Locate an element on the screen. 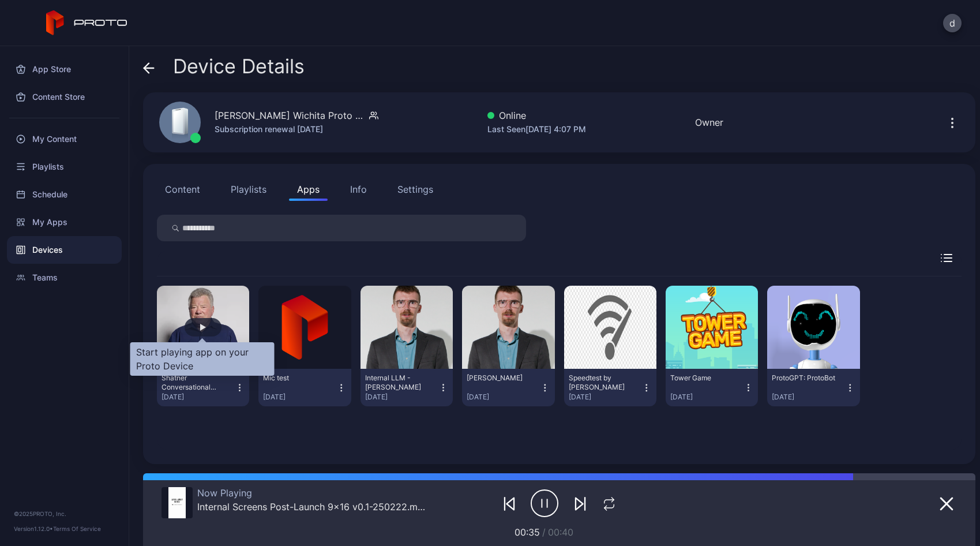 The height and width of the screenshot is (546, 980). button: Settings is located at coordinates (416, 190).